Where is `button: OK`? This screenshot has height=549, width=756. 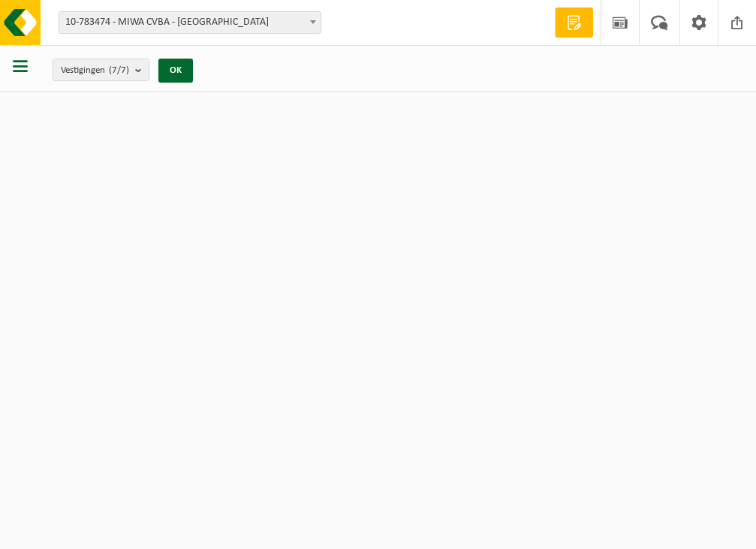
button: OK is located at coordinates (176, 70).